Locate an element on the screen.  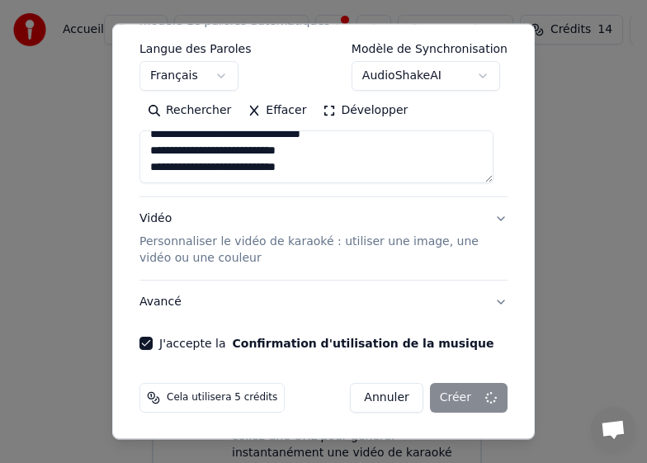
button: VidéoPersonnaliser le vidéo de karaoké : utiliser une image, une vidéo ou une couleur is located at coordinates (324, 239).